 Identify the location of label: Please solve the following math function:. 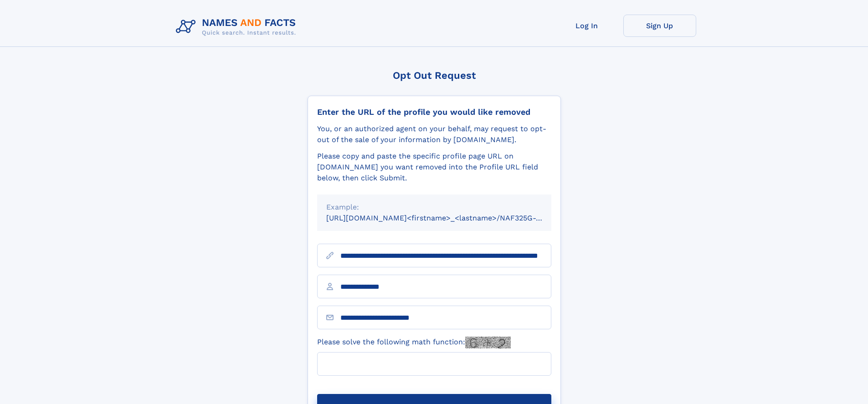
(414, 343).